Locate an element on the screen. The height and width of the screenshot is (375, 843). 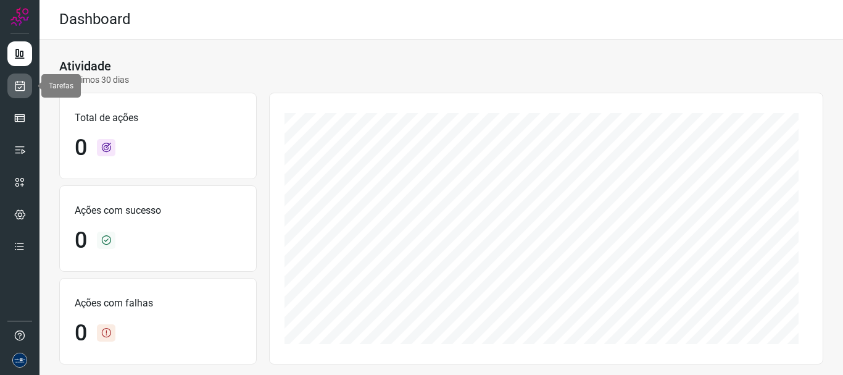
span: Tarefas is located at coordinates (61, 86).